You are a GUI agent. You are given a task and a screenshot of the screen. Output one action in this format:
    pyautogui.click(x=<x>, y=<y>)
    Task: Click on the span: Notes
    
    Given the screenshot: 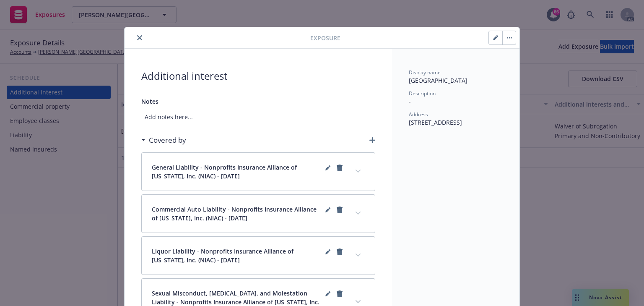 What is the action you would take?
    pyautogui.click(x=150, y=101)
    